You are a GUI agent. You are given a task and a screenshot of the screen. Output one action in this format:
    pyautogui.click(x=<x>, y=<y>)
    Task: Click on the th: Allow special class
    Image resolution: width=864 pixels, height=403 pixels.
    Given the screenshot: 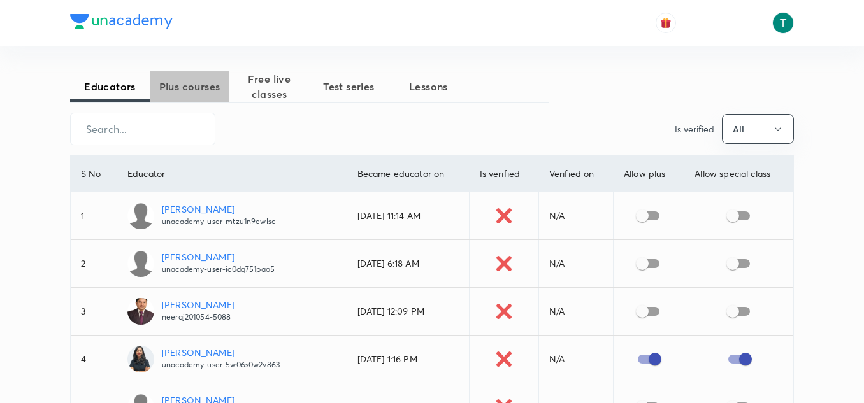 What is the action you would take?
    pyautogui.click(x=738, y=174)
    